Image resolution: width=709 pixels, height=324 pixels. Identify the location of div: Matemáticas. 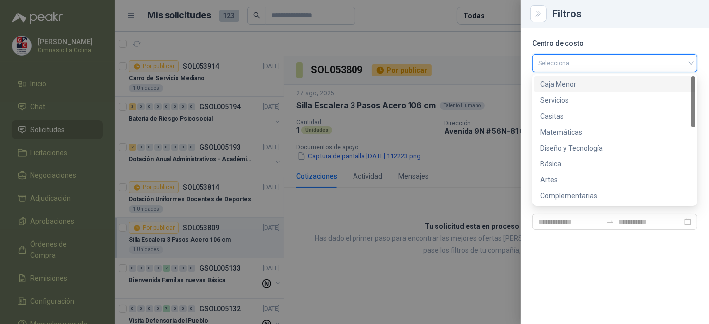
(615, 132).